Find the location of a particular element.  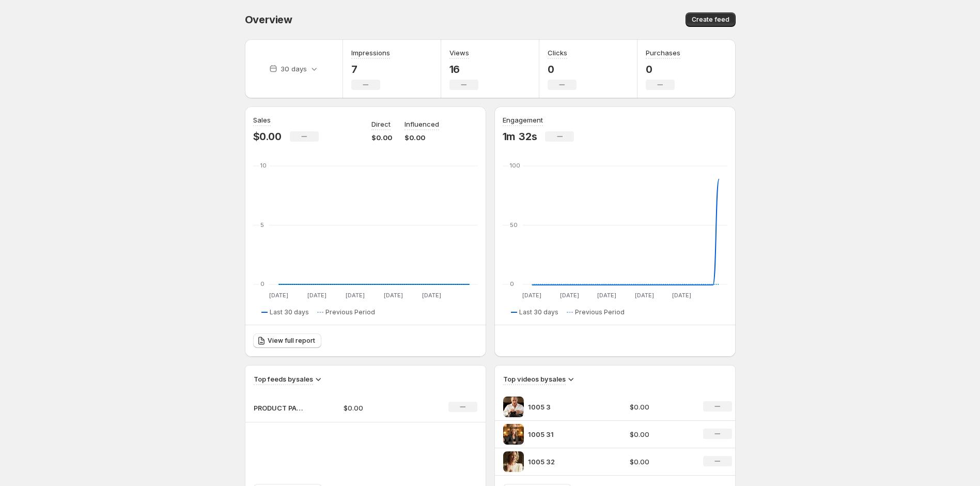

span: Create feed is located at coordinates (710, 20).